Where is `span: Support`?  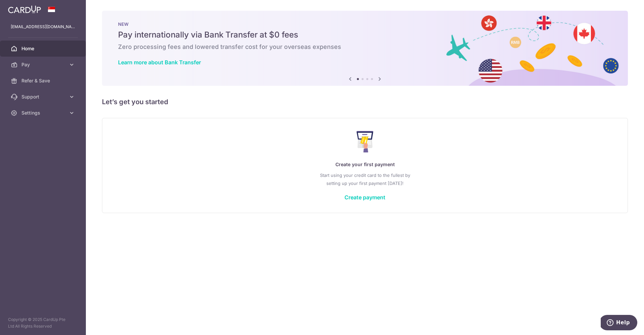
span: Support is located at coordinates (43, 97).